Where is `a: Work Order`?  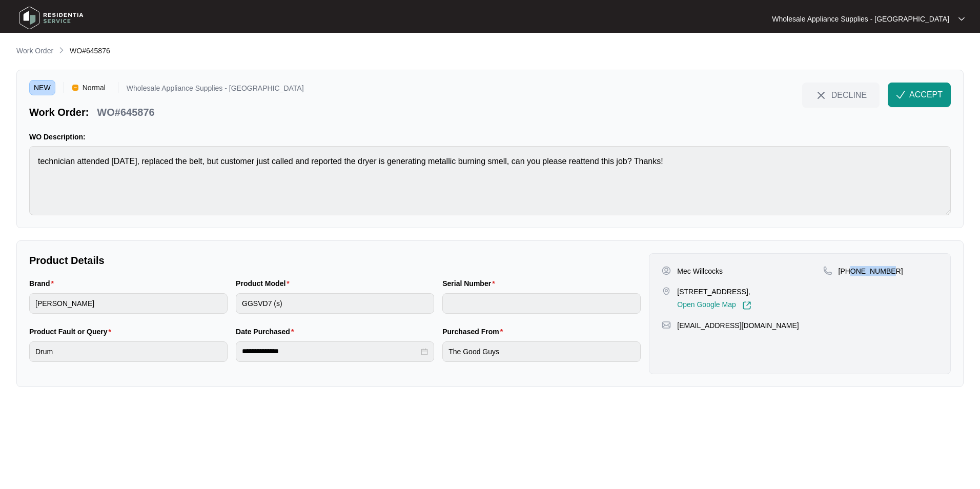
a: Work Order is located at coordinates (35, 51).